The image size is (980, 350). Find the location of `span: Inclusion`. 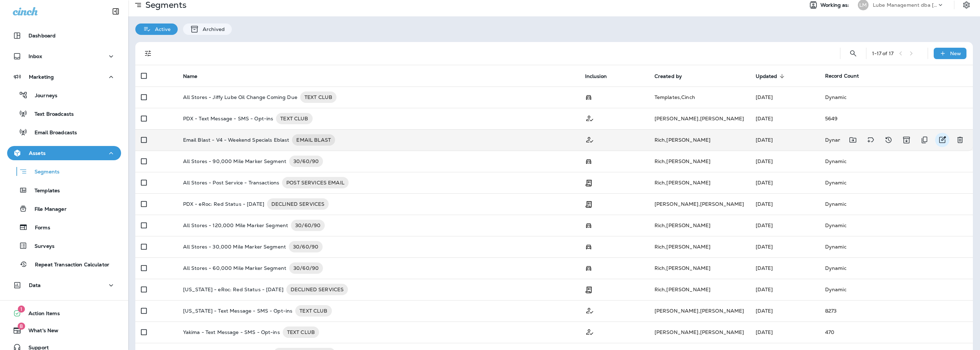

span: Inclusion is located at coordinates (596, 76).